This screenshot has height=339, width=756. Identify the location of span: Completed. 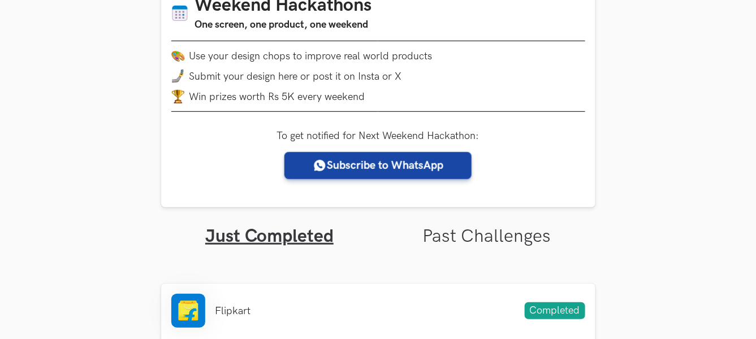
(555, 311).